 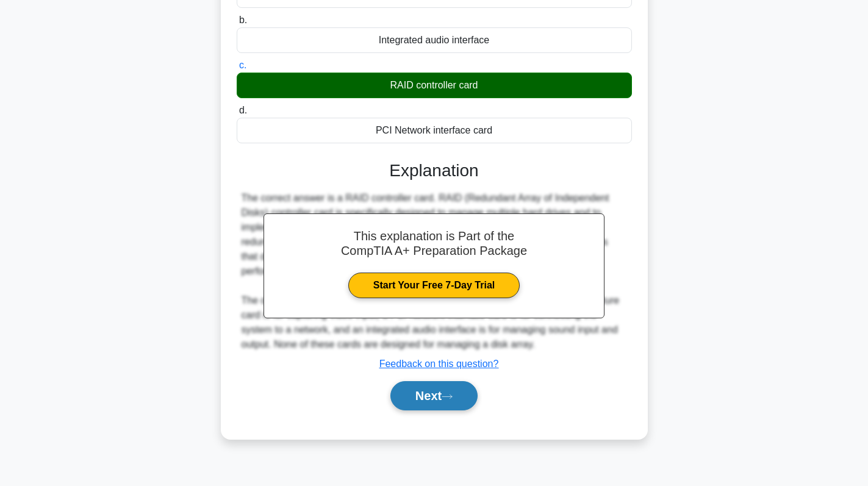 I want to click on a: Start Your Free 7-Day Trial, so click(x=434, y=285).